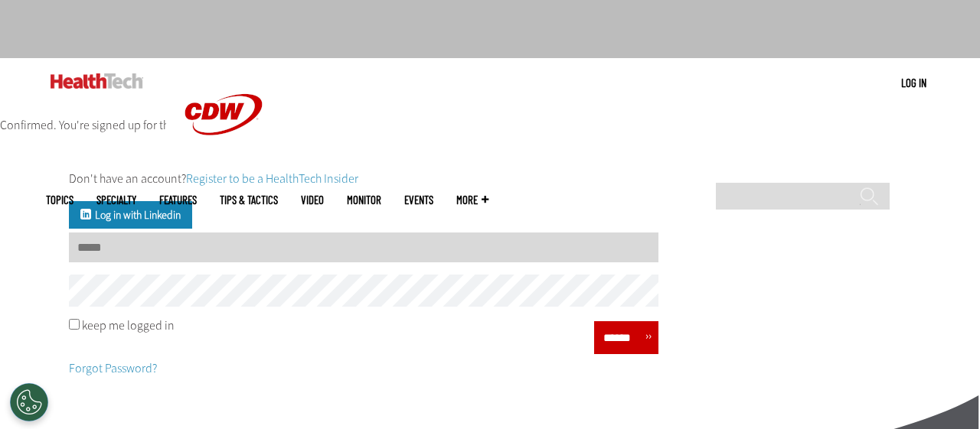 This screenshot has width=980, height=429. Describe the element at coordinates (419, 199) in the screenshot. I see `a: Events` at that location.